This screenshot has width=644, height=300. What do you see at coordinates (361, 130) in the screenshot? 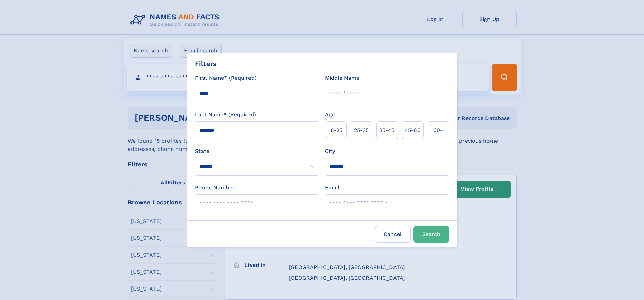
I see `span: 25‑35` at bounding box center [361, 130].